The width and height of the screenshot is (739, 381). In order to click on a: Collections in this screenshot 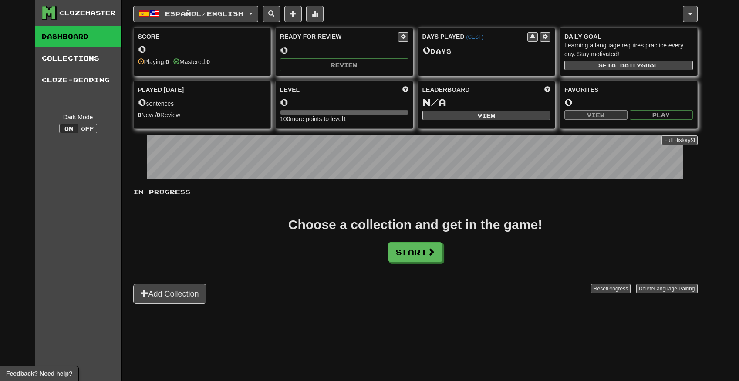, I will do `click(78, 58)`.